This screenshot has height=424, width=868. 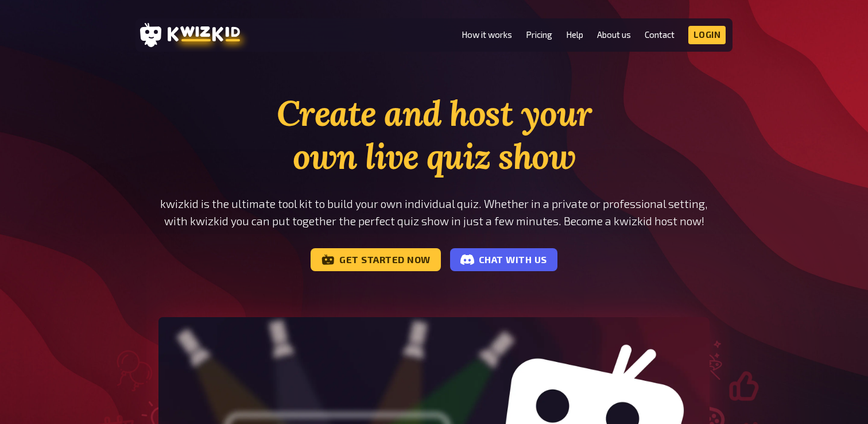 What do you see at coordinates (539, 35) in the screenshot?
I see `a: Pricing` at bounding box center [539, 35].